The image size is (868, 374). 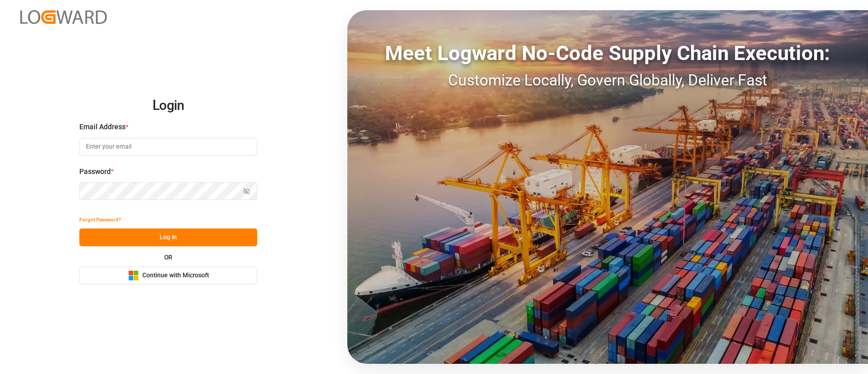 What do you see at coordinates (168, 237) in the screenshot?
I see `button: Log In` at bounding box center [168, 237].